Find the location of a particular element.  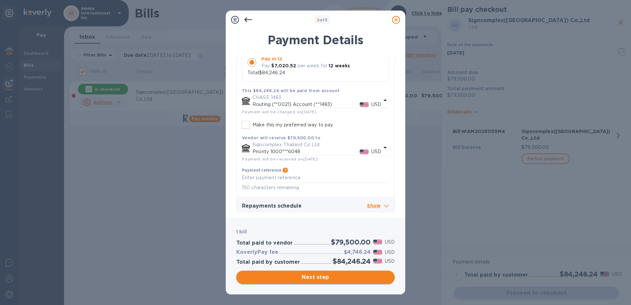

button: Next step is located at coordinates (315, 277).